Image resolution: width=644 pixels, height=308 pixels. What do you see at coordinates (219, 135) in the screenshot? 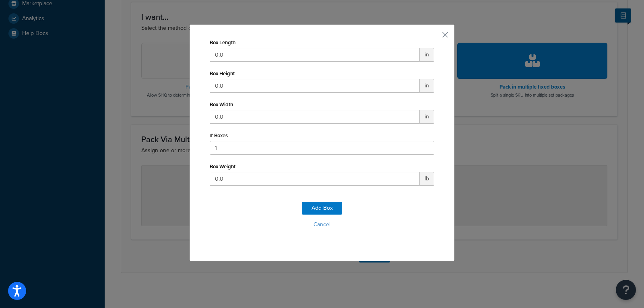
I see `label: # Boxes` at bounding box center [219, 135].